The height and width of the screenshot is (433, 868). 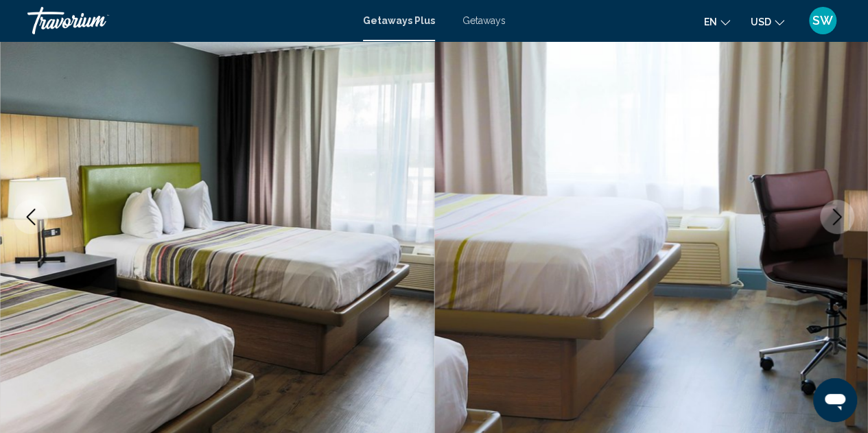 What do you see at coordinates (483, 21) in the screenshot?
I see `span: Getaways` at bounding box center [483, 21].